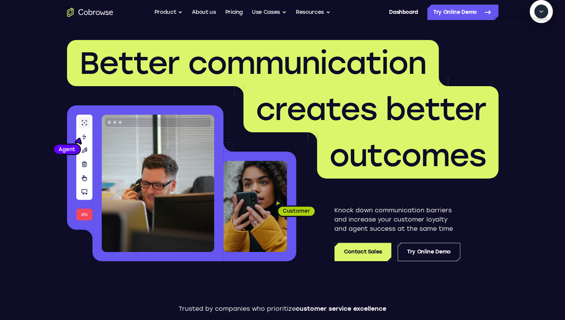 The image size is (565, 320). What do you see at coordinates (371, 109) in the screenshot?
I see `span: creates better` at bounding box center [371, 109].